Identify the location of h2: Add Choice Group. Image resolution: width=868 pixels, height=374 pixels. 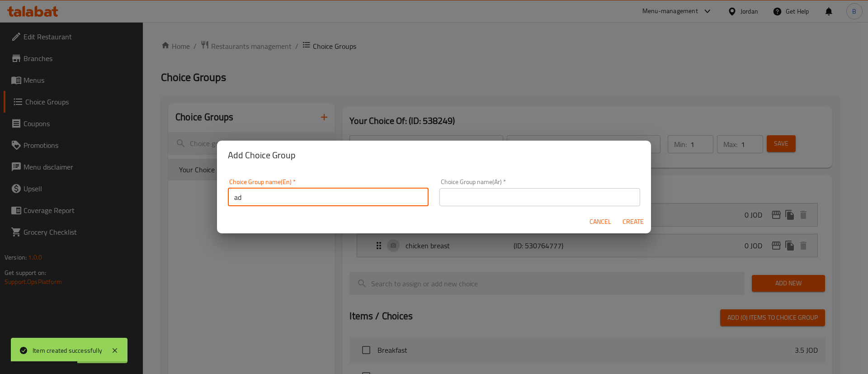
(434, 156).